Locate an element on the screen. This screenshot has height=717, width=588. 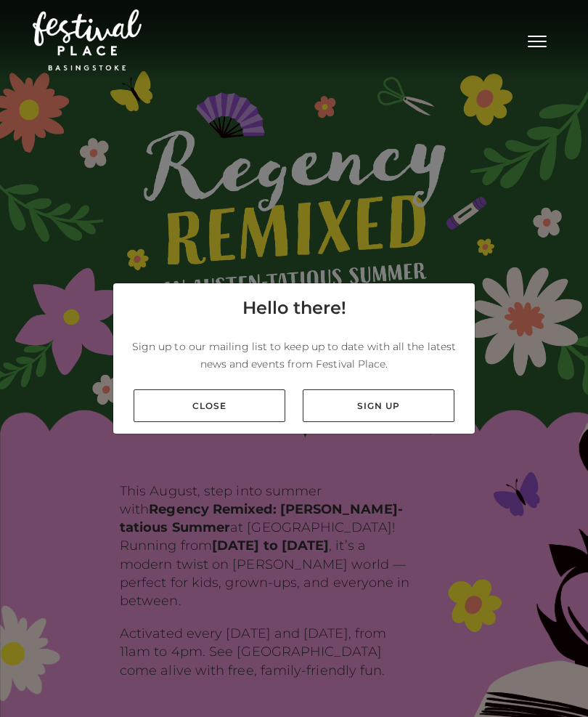
button: Toggle navigation is located at coordinates (538, 39).